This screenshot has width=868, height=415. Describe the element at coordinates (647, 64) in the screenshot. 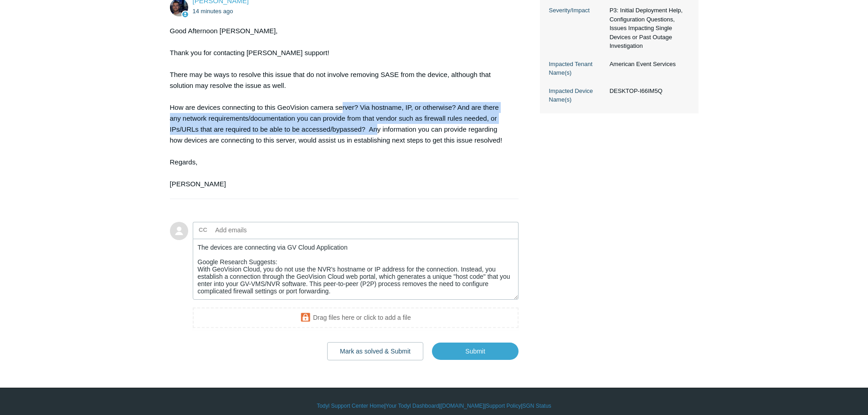

I see `dd: American Event Services` at that location.